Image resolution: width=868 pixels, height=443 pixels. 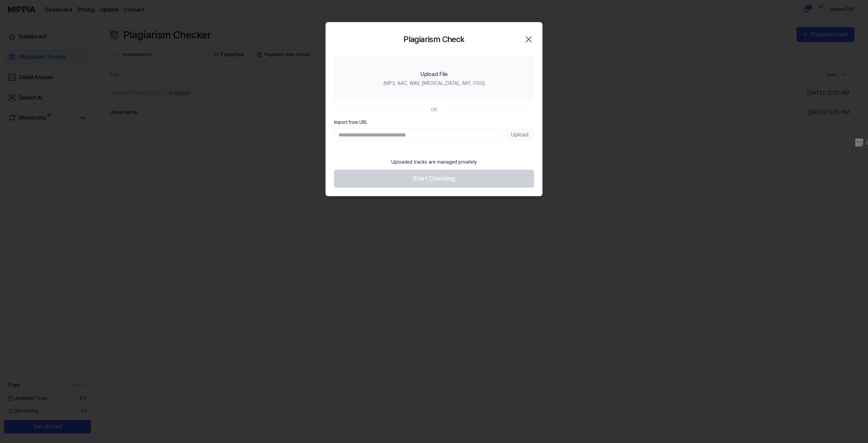 I want to click on div: Upload File, so click(x=434, y=74).